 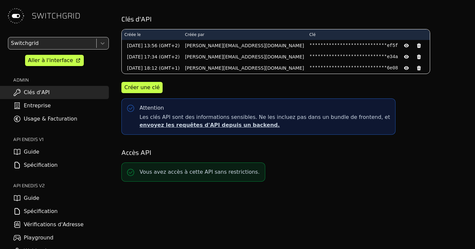 I want to click on div: Attention, so click(x=152, y=108).